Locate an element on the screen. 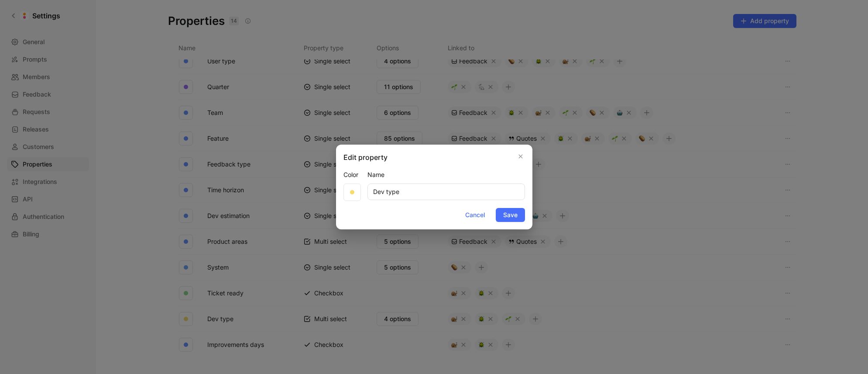 The width and height of the screenshot is (868, 374). label: Name is located at coordinates (446, 175).